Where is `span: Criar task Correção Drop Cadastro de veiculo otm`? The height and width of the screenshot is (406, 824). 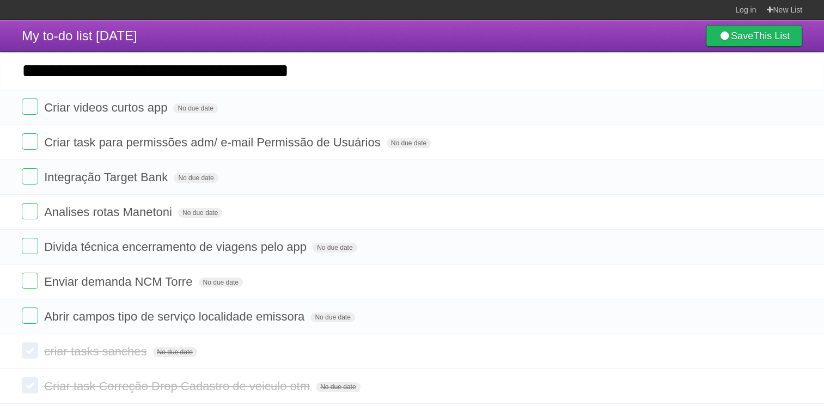 span: Criar task Correção Drop Cadastro de veiculo otm is located at coordinates (178, 386).